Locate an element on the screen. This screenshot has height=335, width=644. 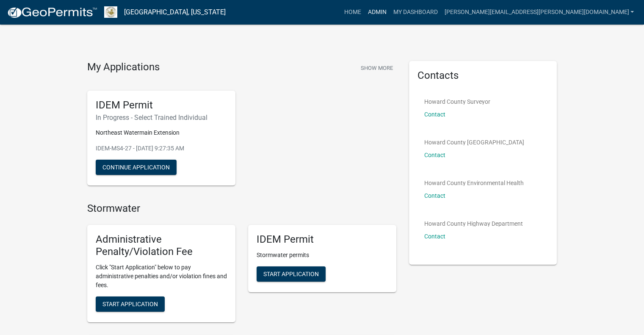
button: Continue Application is located at coordinates (136, 167).